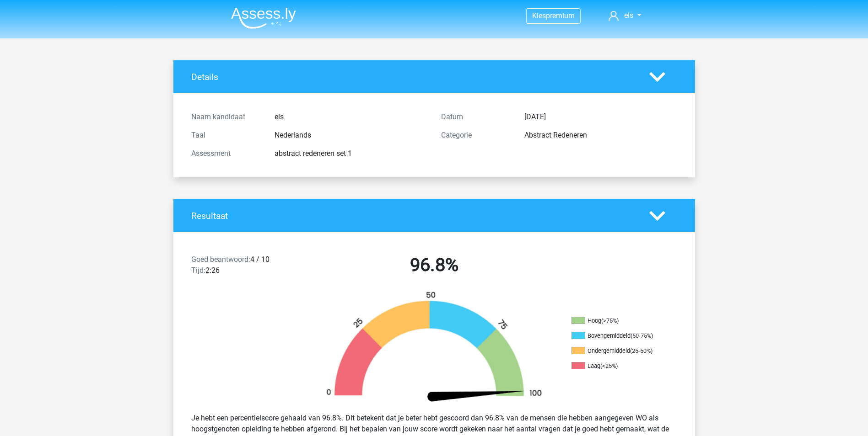 This screenshot has width=868, height=436. What do you see at coordinates (641, 351) in the screenshot?
I see `div: (25-50%)` at bounding box center [641, 351].